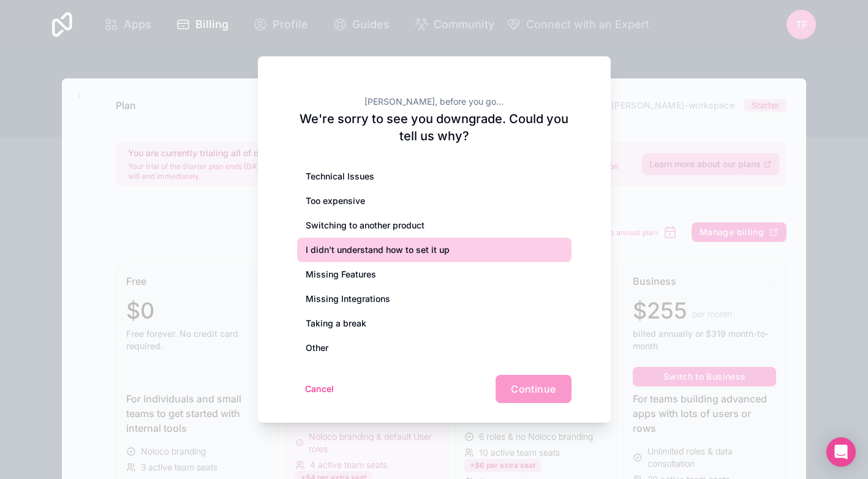 Image resolution: width=868 pixels, height=479 pixels. Describe the element at coordinates (434, 299) in the screenshot. I see `div: Missing Integrations` at that location.